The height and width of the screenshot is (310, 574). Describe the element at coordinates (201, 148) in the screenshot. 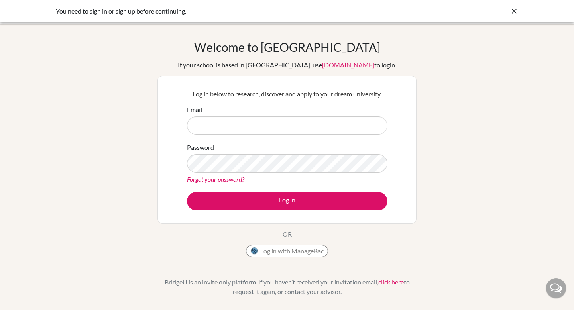

I see `label: Password` at that location.